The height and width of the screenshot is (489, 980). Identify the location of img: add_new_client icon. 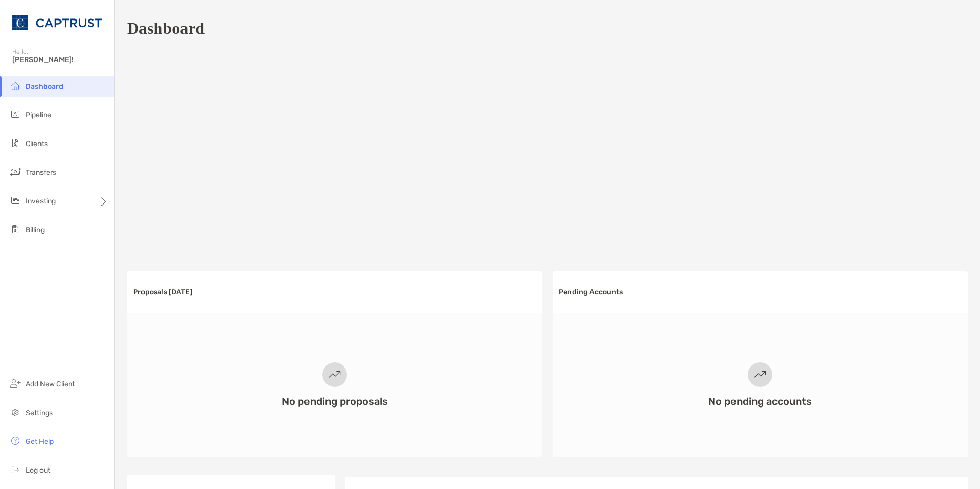
(15, 383).